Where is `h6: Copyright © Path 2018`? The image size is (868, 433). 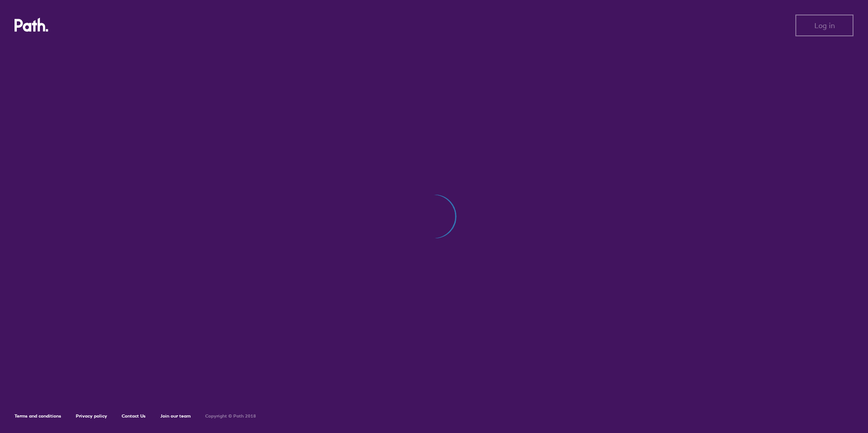 h6: Copyright © Path 2018 is located at coordinates (231, 417).